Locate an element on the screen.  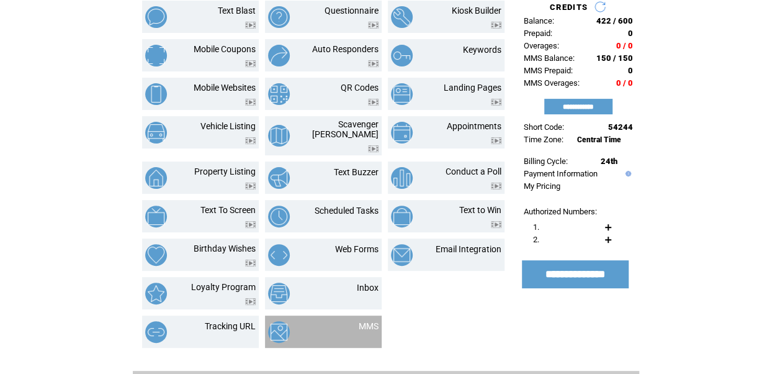
img: email-integration.png is located at coordinates (402, 255).